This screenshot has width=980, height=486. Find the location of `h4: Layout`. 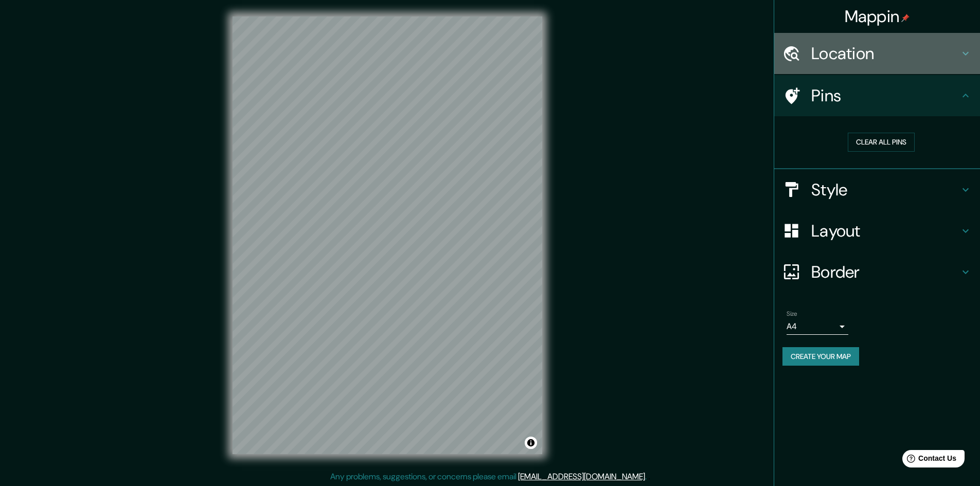

h4: Layout is located at coordinates (885, 231).